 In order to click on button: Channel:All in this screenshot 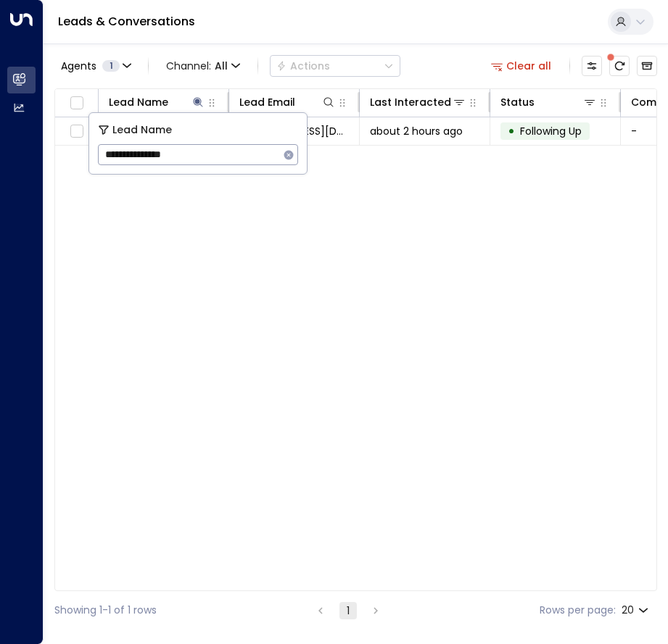, I will do `click(203, 66)`.